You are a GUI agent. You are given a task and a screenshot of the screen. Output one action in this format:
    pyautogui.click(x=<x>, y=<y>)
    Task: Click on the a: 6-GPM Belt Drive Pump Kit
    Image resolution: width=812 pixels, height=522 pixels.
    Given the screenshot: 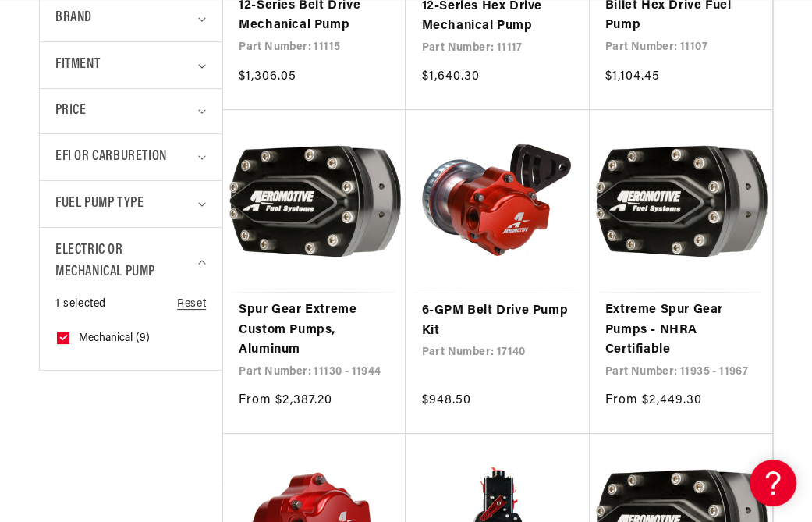 What is the action you would take?
    pyautogui.click(x=497, y=321)
    